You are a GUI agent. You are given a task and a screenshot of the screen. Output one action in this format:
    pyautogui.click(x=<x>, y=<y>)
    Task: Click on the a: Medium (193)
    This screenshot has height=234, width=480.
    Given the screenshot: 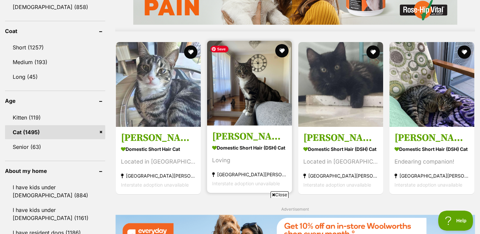 What is the action you would take?
    pyautogui.click(x=55, y=62)
    